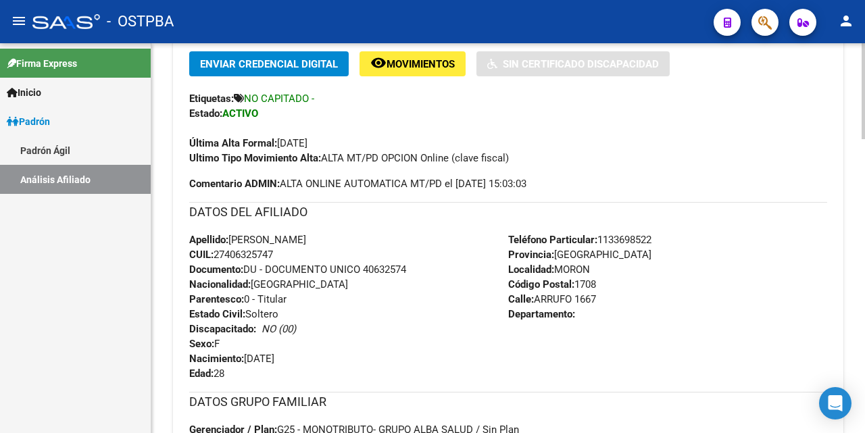  Describe the element at coordinates (140, 22) in the screenshot. I see `span: - OSTPBA` at that location.